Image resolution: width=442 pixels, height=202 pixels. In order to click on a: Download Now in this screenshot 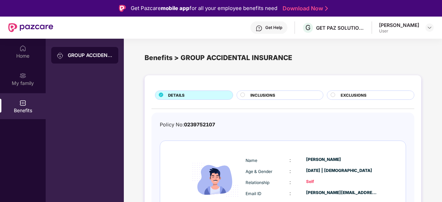, I will do `click(304, 8)`.